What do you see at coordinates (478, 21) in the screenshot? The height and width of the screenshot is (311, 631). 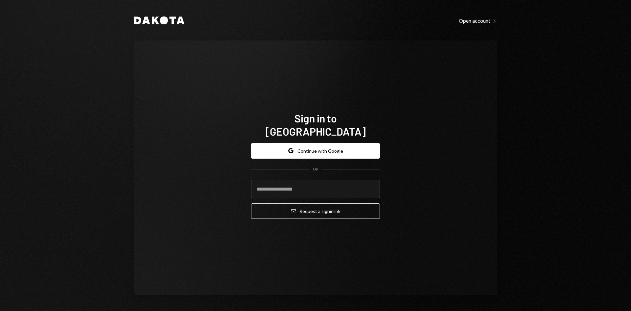 I see `div: Open account` at bounding box center [478, 21].